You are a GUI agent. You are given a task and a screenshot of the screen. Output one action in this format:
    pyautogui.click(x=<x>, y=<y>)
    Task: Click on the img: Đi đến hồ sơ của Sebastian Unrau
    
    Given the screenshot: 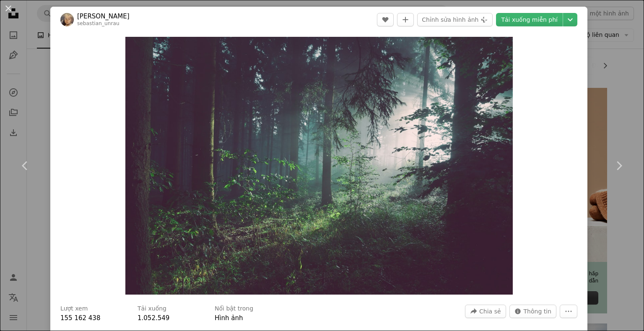 What is the action you would take?
    pyautogui.click(x=67, y=20)
    